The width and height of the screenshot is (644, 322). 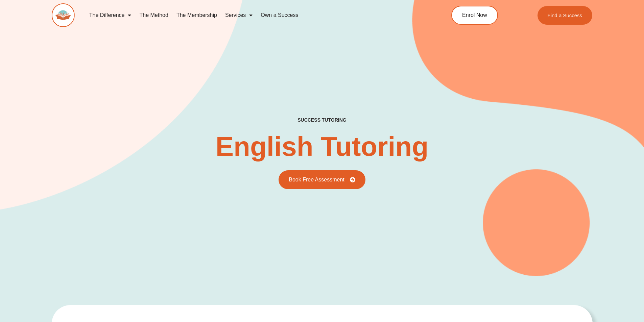 I want to click on a: Services, so click(x=238, y=15).